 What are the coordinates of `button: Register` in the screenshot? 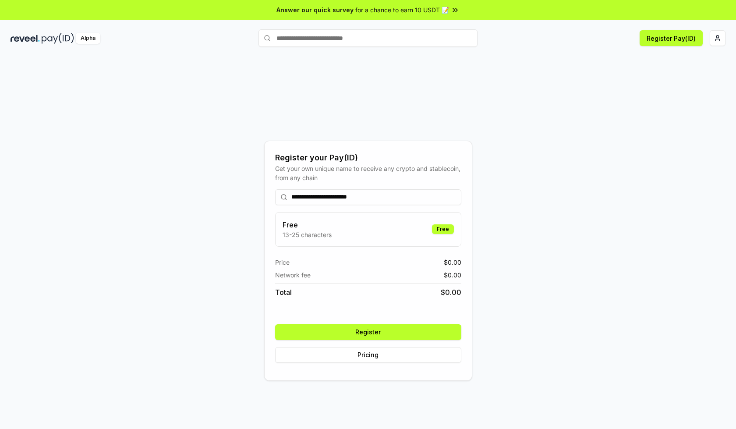 It's located at (368, 332).